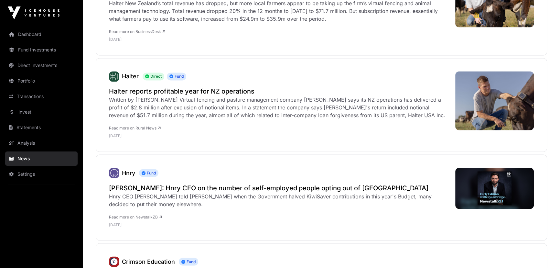  What do you see at coordinates (41, 127) in the screenshot?
I see `a: Statements` at bounding box center [41, 127].